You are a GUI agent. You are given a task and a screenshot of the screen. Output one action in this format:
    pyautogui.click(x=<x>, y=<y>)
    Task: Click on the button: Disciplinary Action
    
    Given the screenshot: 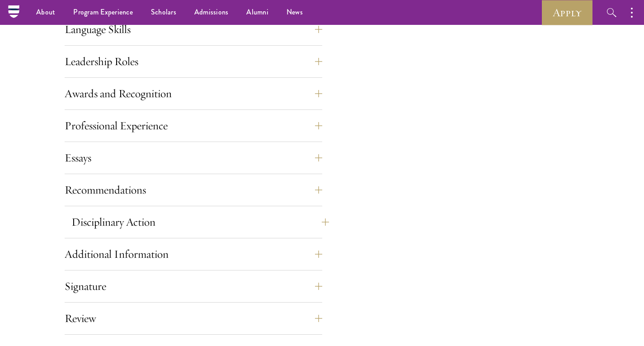 What is the action you would take?
    pyautogui.click(x=200, y=222)
    